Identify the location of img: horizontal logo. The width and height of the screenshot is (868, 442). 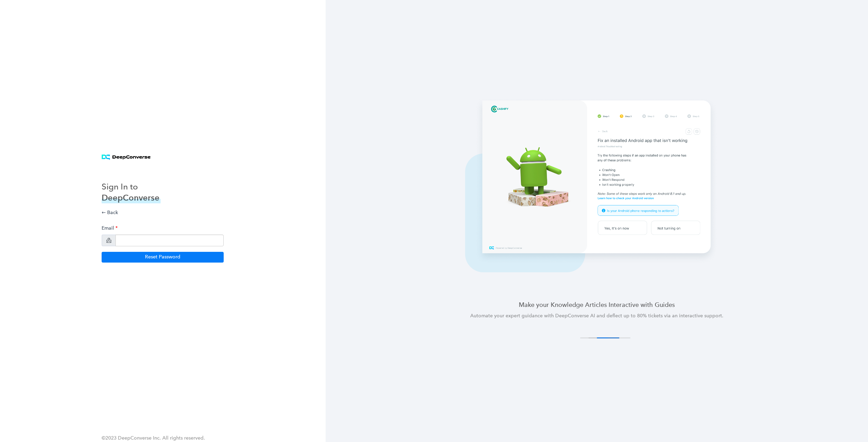
(126, 158).